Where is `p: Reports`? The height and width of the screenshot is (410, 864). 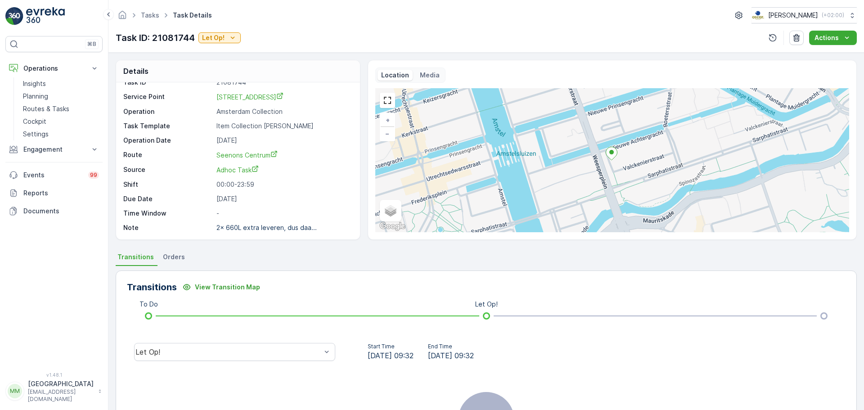 p: Reports is located at coordinates (61, 193).